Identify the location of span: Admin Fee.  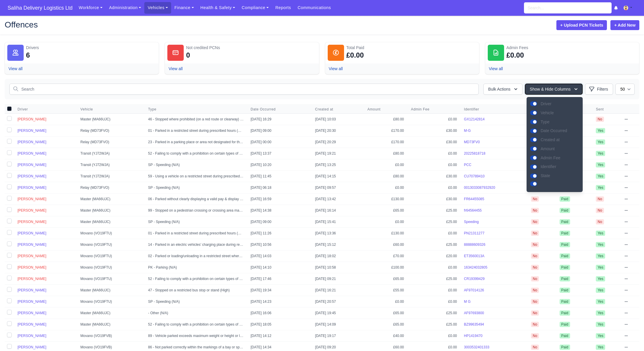
(420, 109).